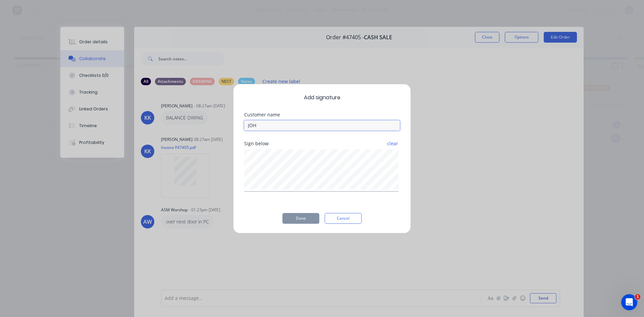 This screenshot has height=317, width=644. What do you see at coordinates (392, 144) in the screenshot?
I see `button: clear` at bounding box center [392, 144].